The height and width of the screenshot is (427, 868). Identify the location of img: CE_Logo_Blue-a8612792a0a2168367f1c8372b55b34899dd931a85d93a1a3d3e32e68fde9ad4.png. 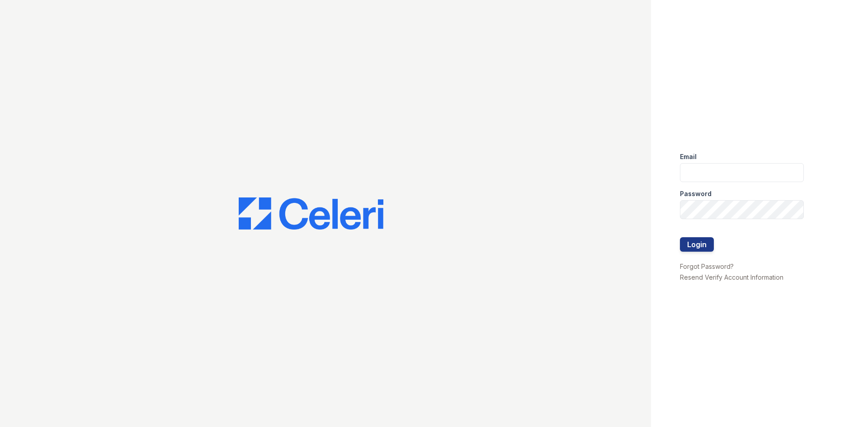
(311, 214).